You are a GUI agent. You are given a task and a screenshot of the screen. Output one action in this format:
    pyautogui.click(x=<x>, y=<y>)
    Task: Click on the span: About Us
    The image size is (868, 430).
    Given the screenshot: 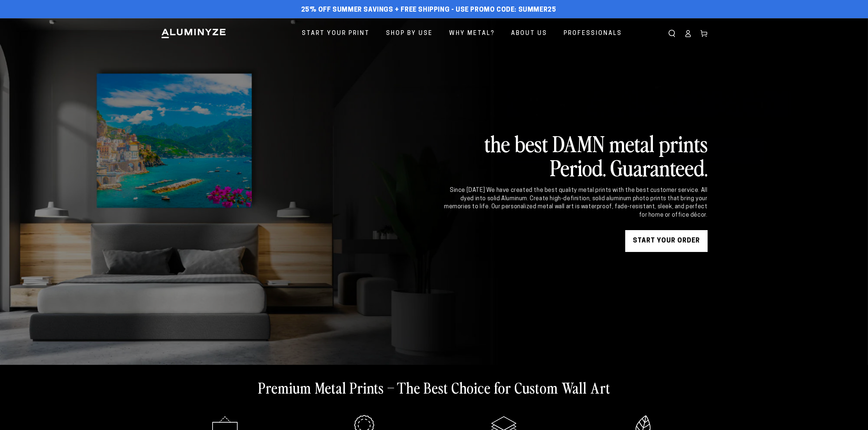 What is the action you would take?
    pyautogui.click(x=529, y=34)
    